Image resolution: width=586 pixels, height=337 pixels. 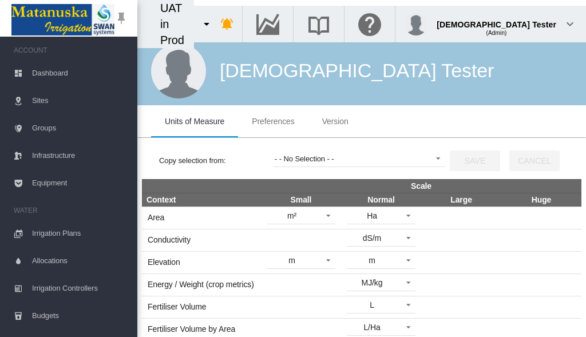 What do you see at coordinates (80, 128) in the screenshot?
I see `span: Groups` at bounding box center [80, 128].